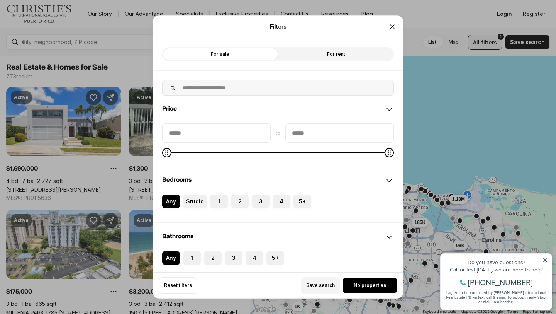 This screenshot has height=314, width=556. What do you see at coordinates (60, 20) in the screenshot?
I see `div: Do you have questions?` at bounding box center [60, 20].